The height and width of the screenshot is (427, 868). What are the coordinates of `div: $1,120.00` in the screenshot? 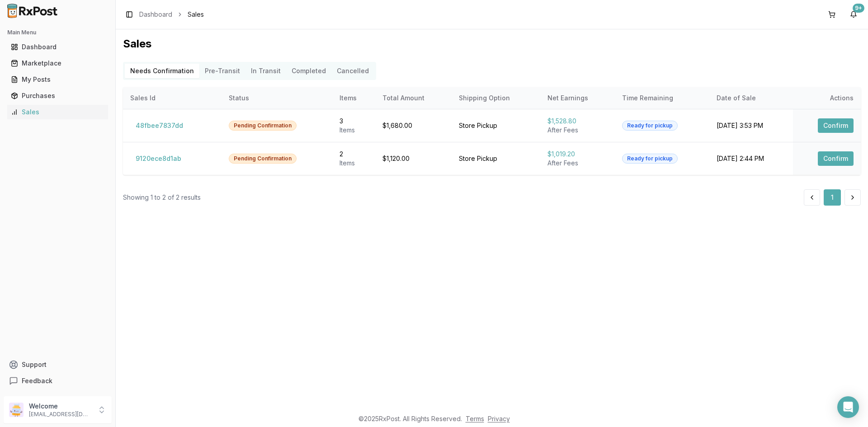 It's located at (413, 159).